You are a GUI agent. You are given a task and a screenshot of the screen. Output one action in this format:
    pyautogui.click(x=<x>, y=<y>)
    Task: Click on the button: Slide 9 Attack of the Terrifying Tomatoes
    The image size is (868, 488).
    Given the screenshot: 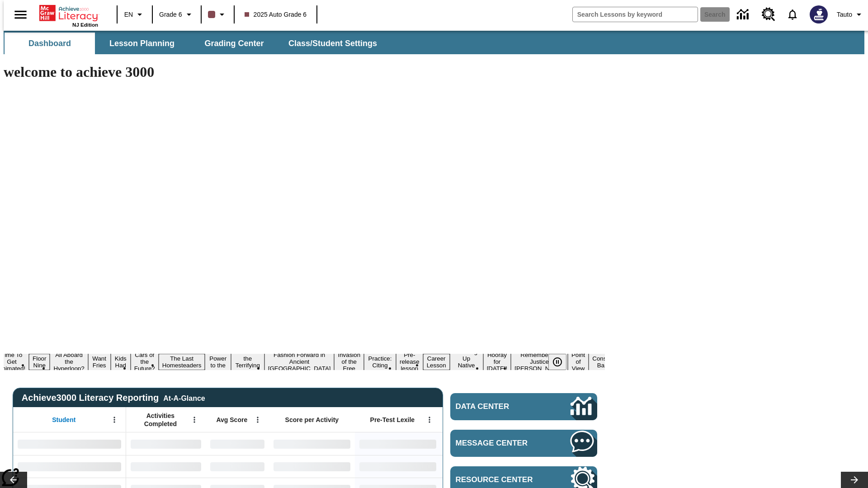 What is the action you would take?
    pyautogui.click(x=247, y=362)
    